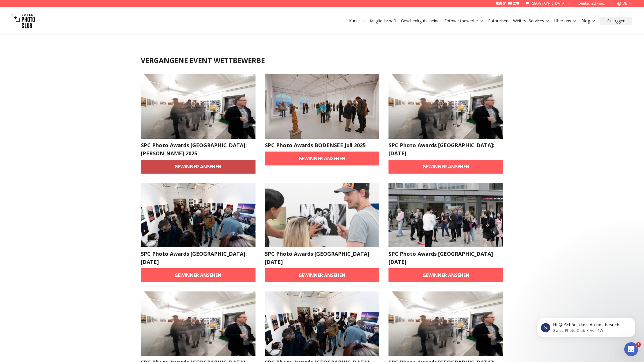 Image resolution: width=644 pixels, height=362 pixels. Describe the element at coordinates (639, 345) in the screenshot. I see `span: 1` at that location.